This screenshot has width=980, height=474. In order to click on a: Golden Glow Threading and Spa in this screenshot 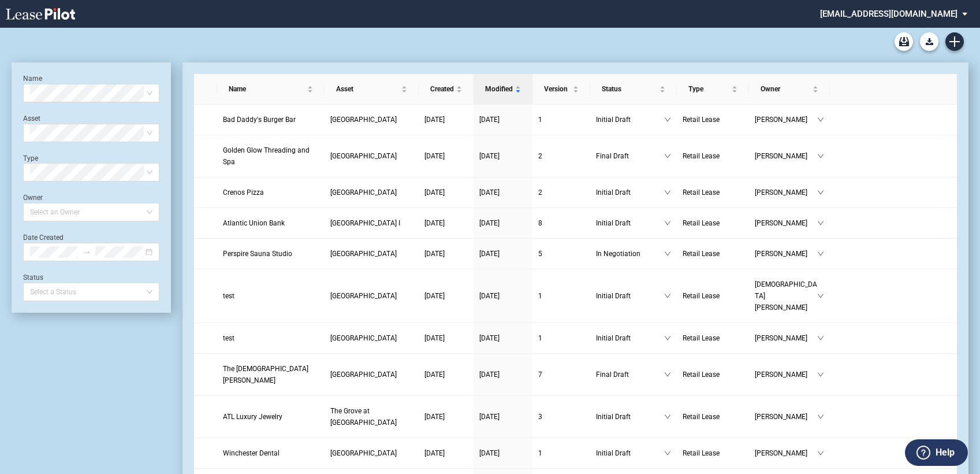, I will do `click(271, 156)`.